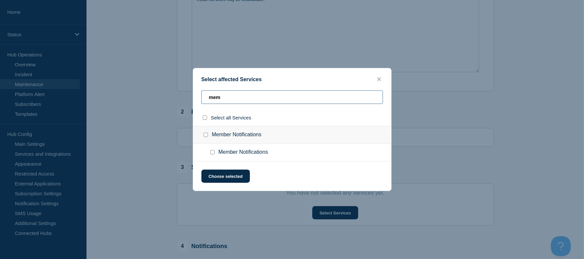 This screenshot has width=584, height=259. I want to click on div: Select affected Services, so click(292, 79).